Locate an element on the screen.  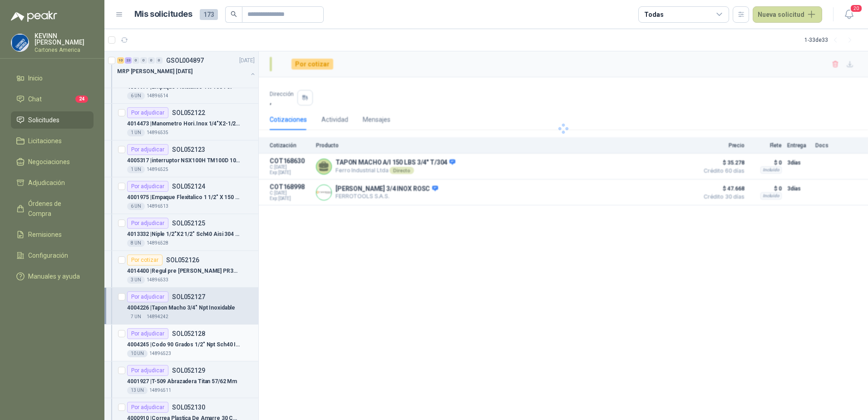
a: Adjudicación is located at coordinates (52, 183).